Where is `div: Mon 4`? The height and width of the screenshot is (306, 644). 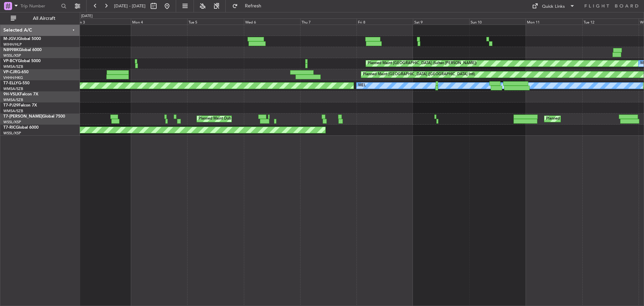
div: Mon 4 is located at coordinates (159, 22).